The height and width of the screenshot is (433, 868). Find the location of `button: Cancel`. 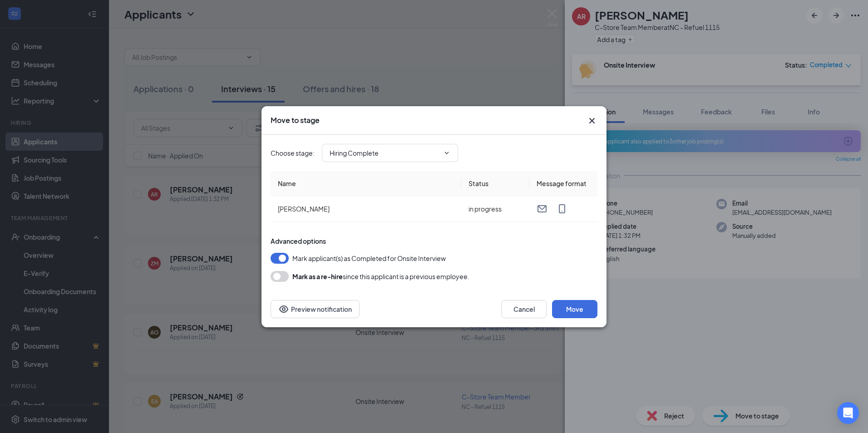

button: Cancel is located at coordinates (524, 309).